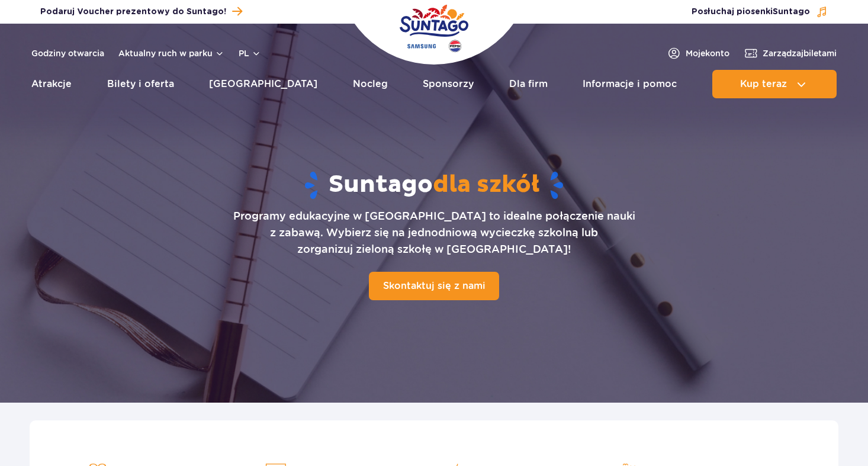  Describe the element at coordinates (486, 184) in the screenshot. I see `span: dla szkół` at that location.